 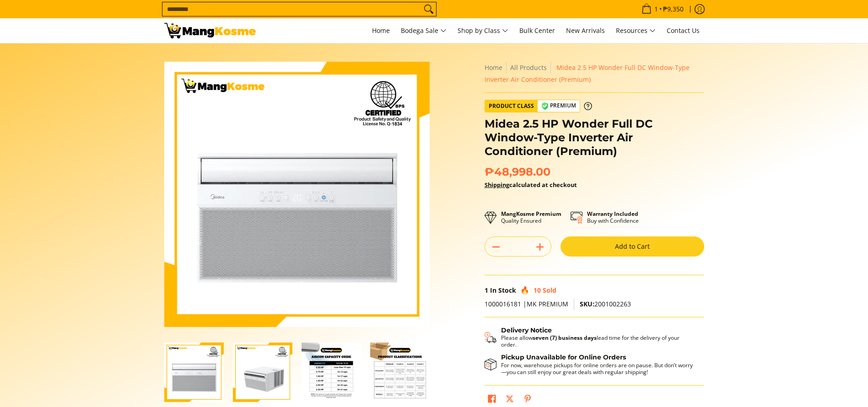 What do you see at coordinates (613, 217) in the screenshot?
I see `p: Buy with Confidence` at bounding box center [613, 217].